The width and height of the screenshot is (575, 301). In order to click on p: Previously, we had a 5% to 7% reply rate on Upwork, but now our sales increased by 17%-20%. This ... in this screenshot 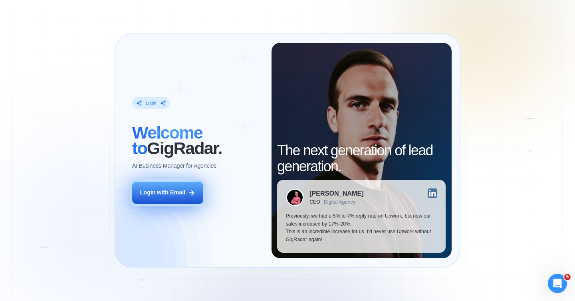, I will do `click(361, 228)`.